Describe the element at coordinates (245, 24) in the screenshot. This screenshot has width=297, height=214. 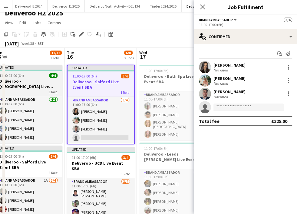
I see `div: 11:00-17:00 (6h)` at that location.